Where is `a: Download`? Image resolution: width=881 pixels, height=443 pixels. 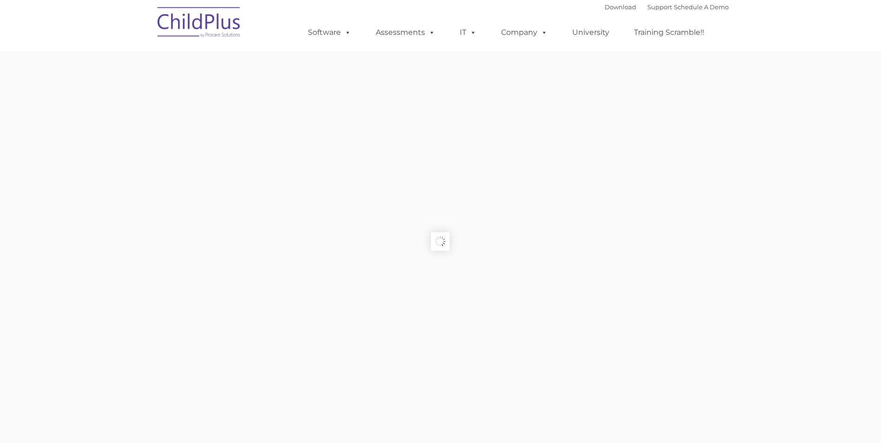
a: Download is located at coordinates (620, 7).